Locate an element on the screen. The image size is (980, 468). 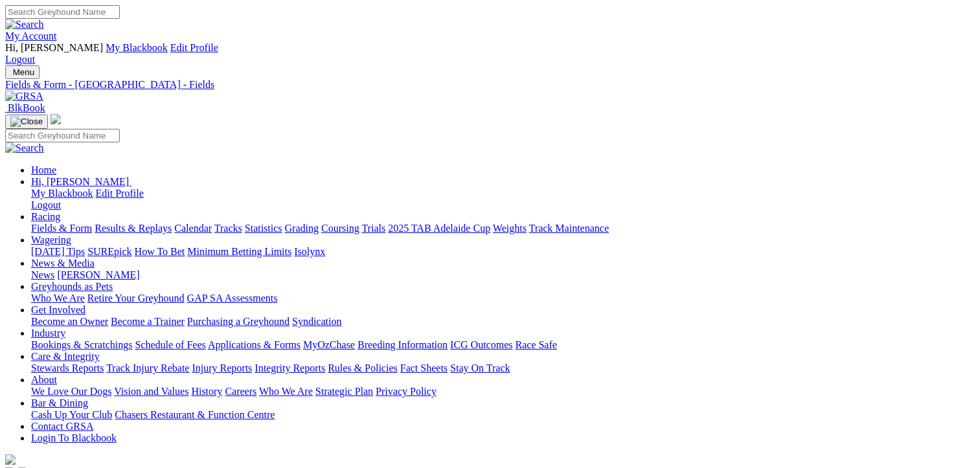
a: Breeding Information is located at coordinates (402, 345).